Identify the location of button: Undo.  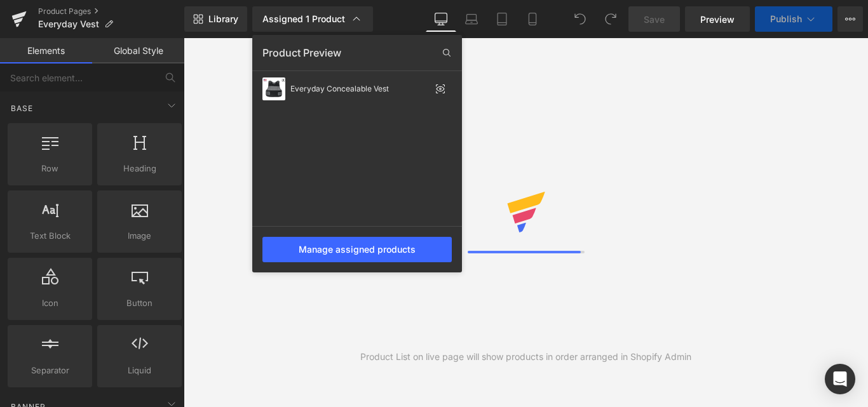
(580, 19).